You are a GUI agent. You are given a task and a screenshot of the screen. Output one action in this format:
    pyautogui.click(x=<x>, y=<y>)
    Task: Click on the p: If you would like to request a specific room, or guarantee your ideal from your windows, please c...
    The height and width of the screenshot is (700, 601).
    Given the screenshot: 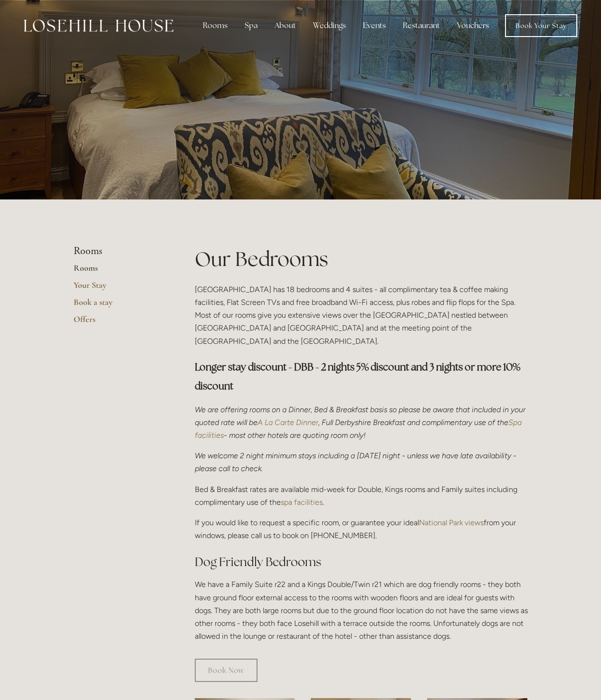 What is the action you would take?
    pyautogui.click(x=361, y=529)
    